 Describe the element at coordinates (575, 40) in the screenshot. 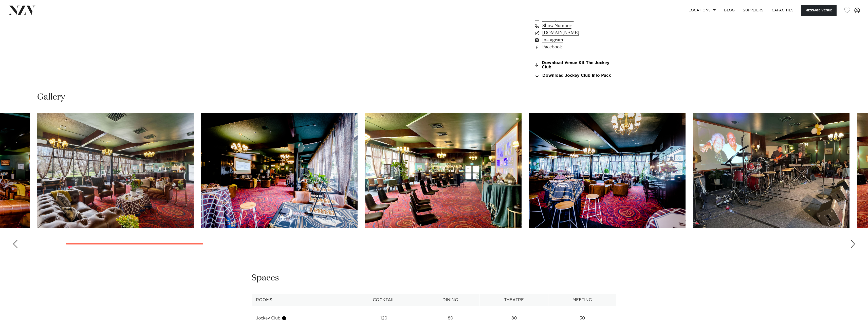

I see `a: Instagram` at that location.